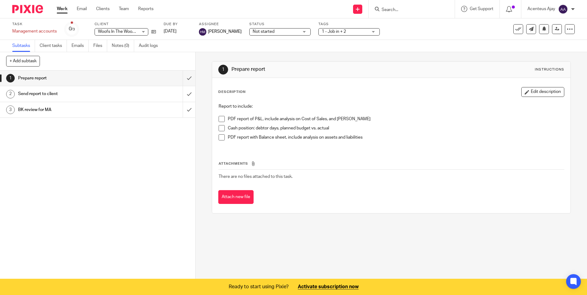 Image resolution: width=587 pixels, height=295 pixels. Describe the element at coordinates (391, 107) in the screenshot. I see `p: Report to include:` at that location.